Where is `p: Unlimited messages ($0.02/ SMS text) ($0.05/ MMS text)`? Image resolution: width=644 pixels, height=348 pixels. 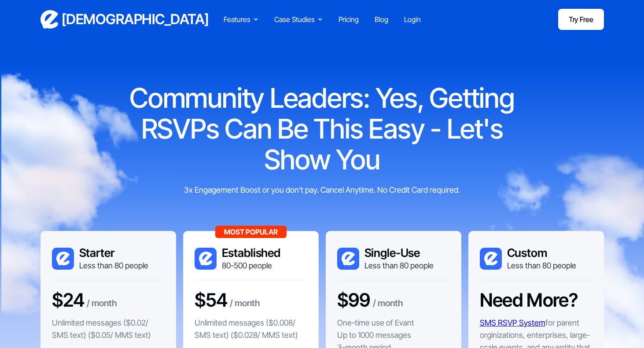 p: Unlimited messages ($0.02/ SMS text) ($0.05/ MMS text) is located at coordinates (108, 329).